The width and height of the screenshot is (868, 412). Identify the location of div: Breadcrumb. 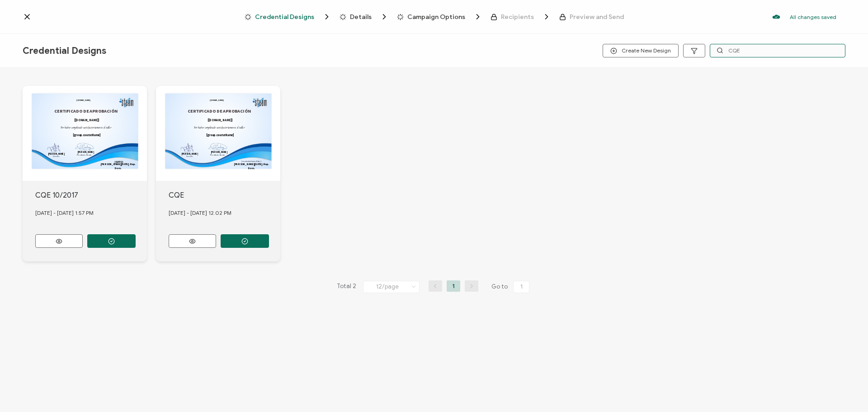
(434, 17).